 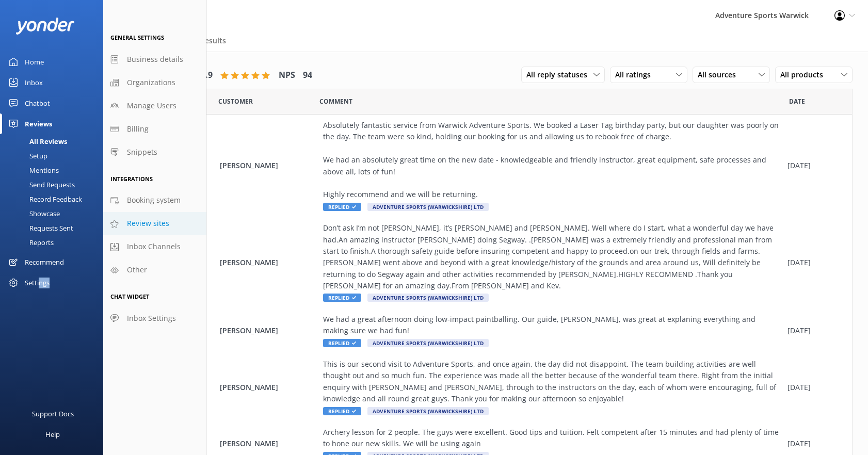 I want to click on a: All Reviews, so click(x=55, y=141).